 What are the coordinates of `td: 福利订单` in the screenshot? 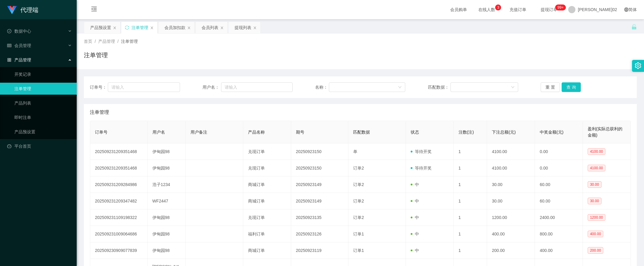 It's located at (267, 234).